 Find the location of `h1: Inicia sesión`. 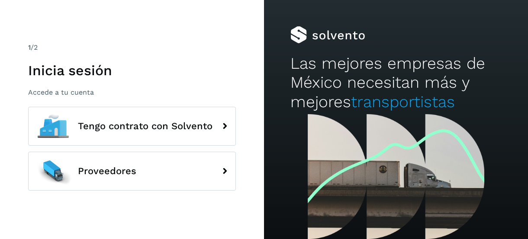

h1: Inicia sesión is located at coordinates (132, 71).